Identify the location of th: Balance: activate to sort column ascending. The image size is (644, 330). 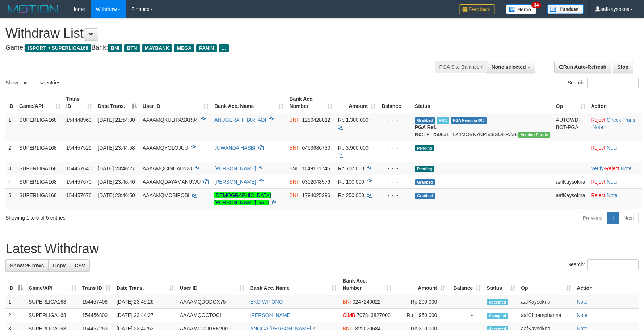
(466, 284).